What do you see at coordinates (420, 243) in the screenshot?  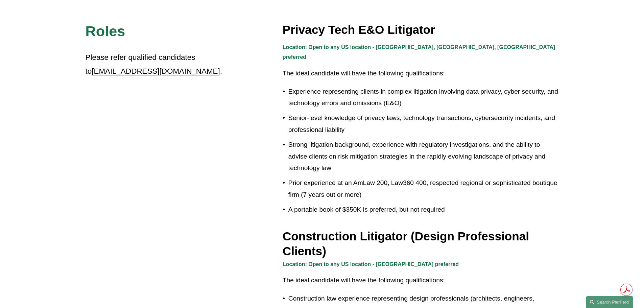 I see `h3: Construction Litigator (Design Professional Clients)` at bounding box center [420, 243].